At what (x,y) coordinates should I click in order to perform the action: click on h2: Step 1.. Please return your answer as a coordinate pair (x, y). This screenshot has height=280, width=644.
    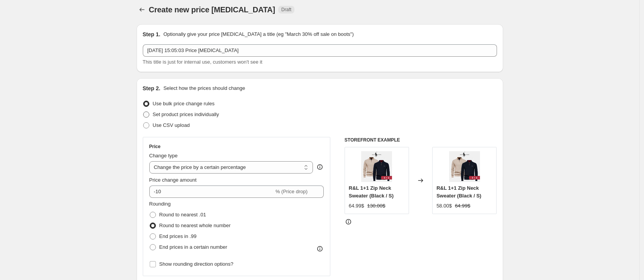
    Looking at the image, I should click on (152, 34).